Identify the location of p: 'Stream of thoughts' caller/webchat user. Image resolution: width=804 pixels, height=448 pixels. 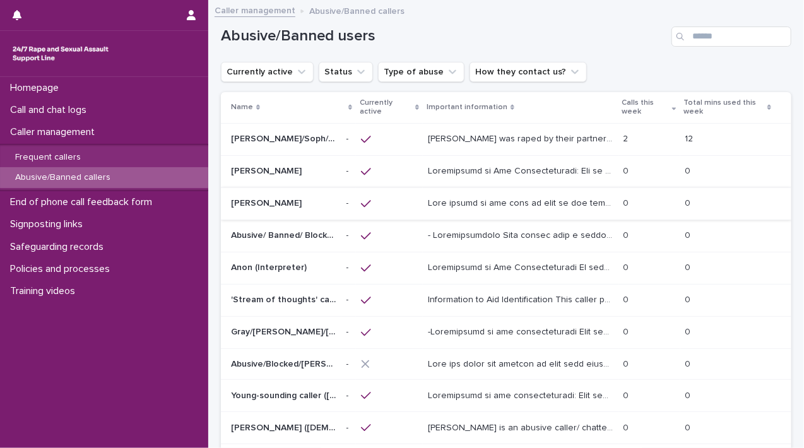
(285, 298).